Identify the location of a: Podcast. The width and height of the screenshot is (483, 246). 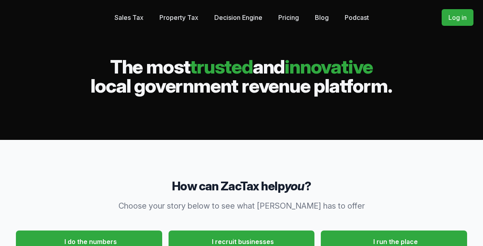
(357, 18).